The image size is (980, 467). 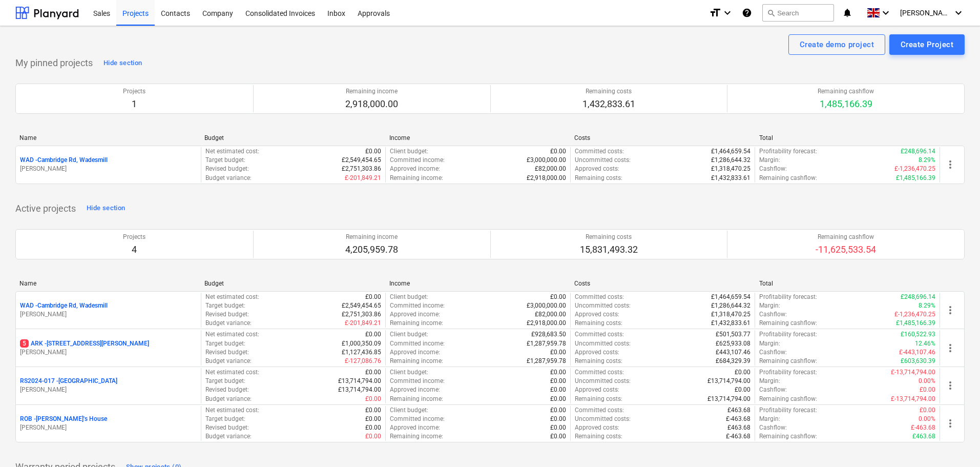 I want to click on p: £625,933.08, so click(x=733, y=343).